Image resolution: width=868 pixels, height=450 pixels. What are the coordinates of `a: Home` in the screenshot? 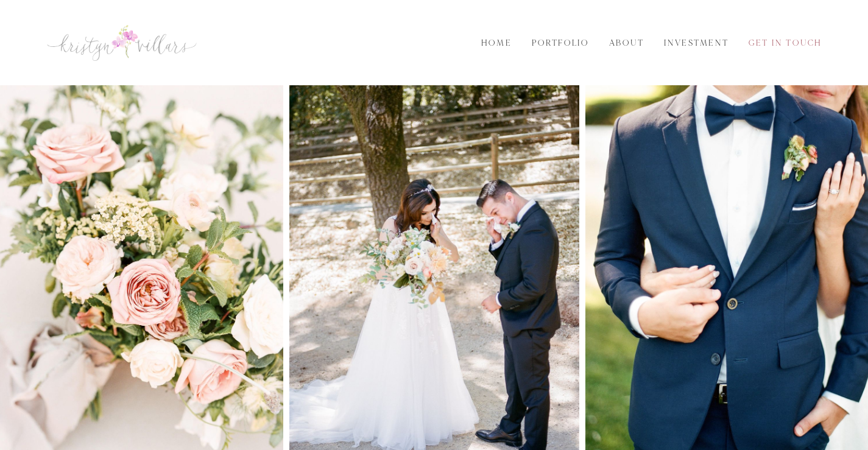 It's located at (496, 43).